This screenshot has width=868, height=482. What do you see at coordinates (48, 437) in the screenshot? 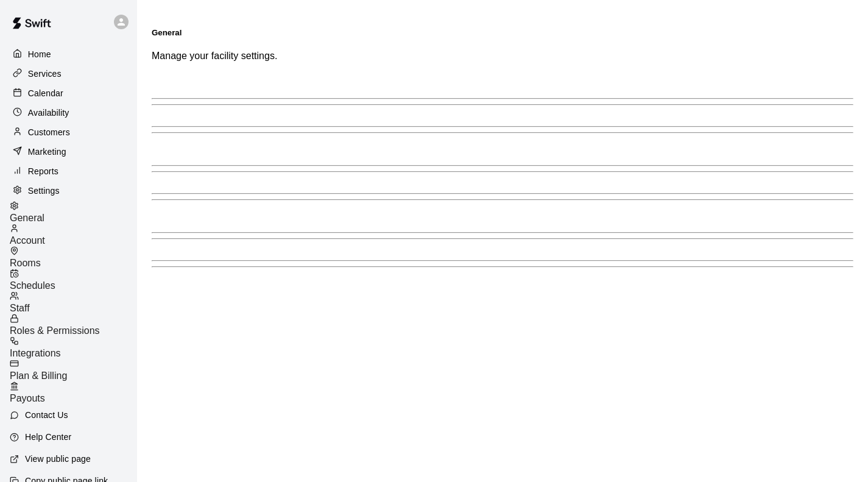
I see `p: Help Center` at bounding box center [48, 437].